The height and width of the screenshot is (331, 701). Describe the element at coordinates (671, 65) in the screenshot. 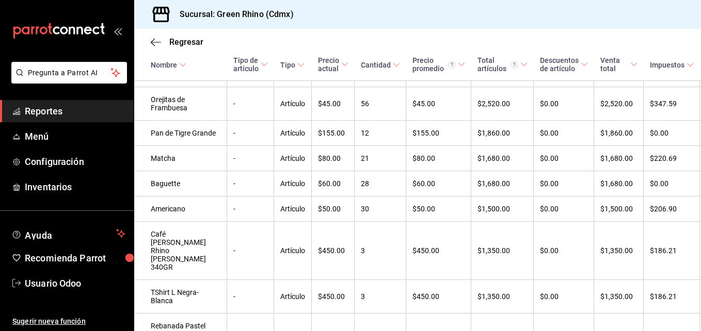

I see `span: Impuestos` at that location.